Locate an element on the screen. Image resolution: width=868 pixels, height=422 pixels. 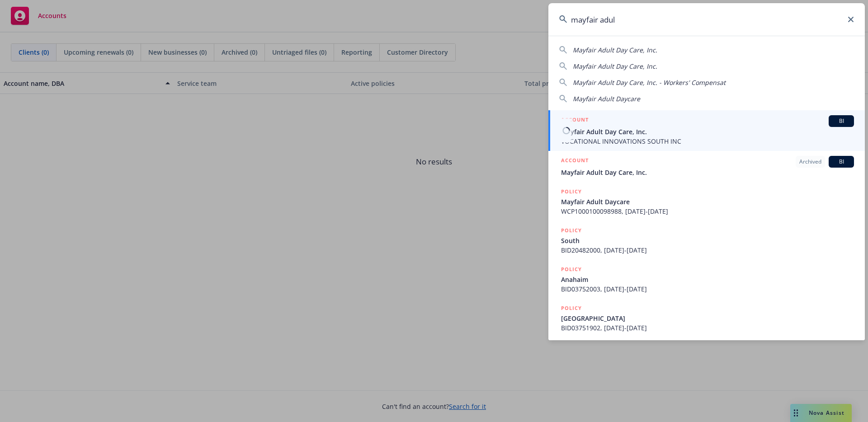
span: South is located at coordinates (708, 240).